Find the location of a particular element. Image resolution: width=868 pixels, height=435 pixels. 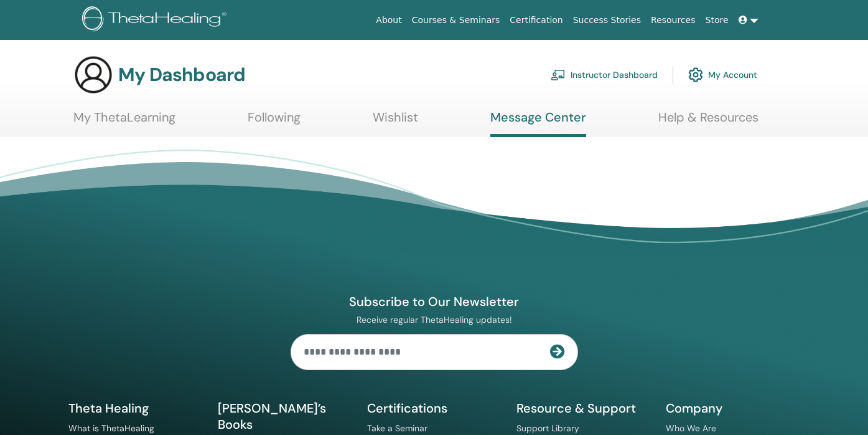

img: logo.png is located at coordinates (156, 20).